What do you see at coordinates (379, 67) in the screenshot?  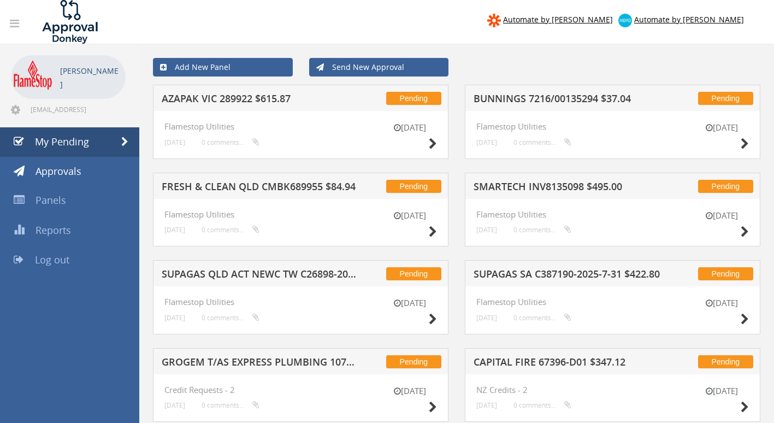 I see `a: Send New Approval` at bounding box center [379, 67].